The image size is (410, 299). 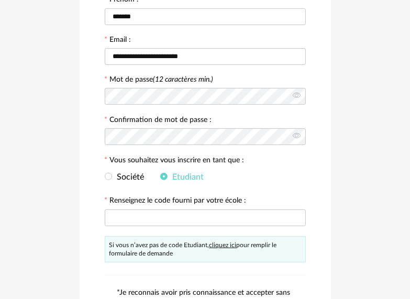 I want to click on label: Mot de passe, so click(x=162, y=80).